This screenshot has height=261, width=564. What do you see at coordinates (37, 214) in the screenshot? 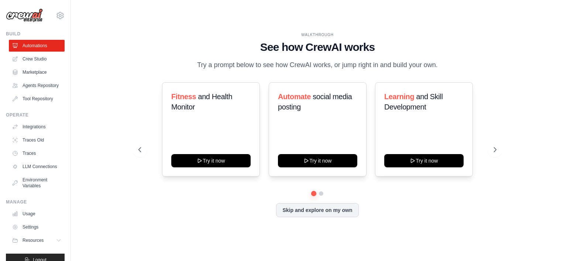
I see `a: Usage` at bounding box center [37, 214].